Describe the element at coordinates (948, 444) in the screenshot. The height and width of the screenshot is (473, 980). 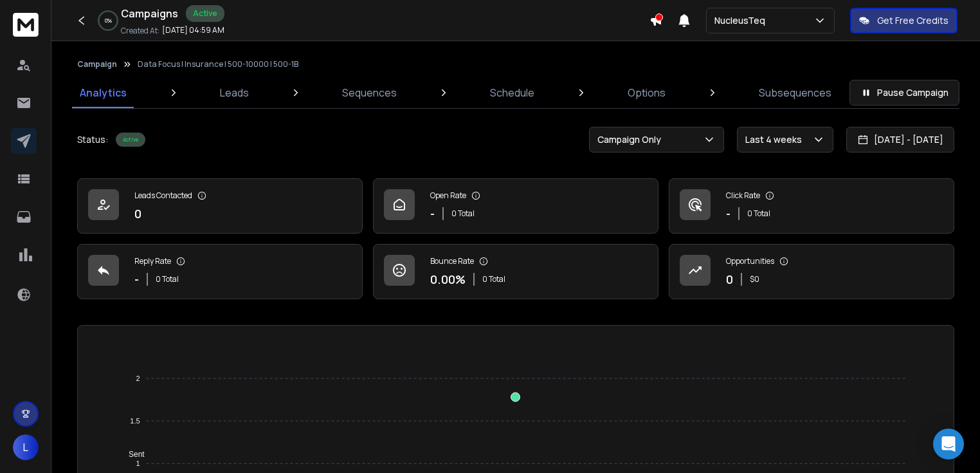
I see `div: Open Intercom Messenger` at that location.